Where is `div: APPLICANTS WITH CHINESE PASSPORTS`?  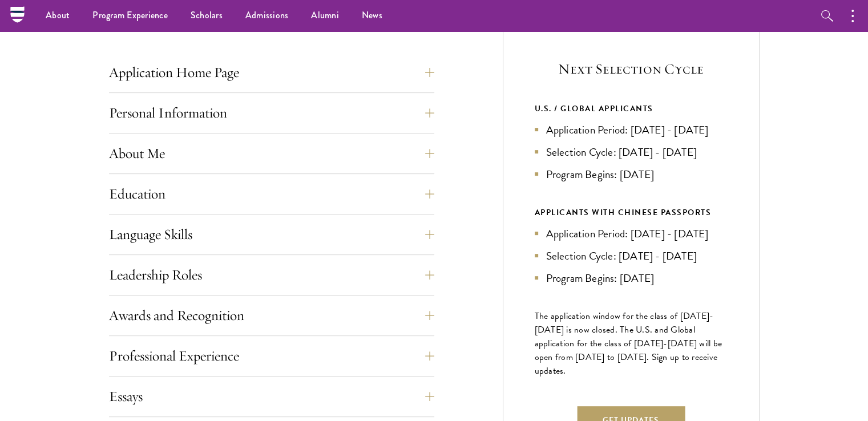
div: APPLICANTS WITH CHINESE PASSPORTS is located at coordinates (631, 212).